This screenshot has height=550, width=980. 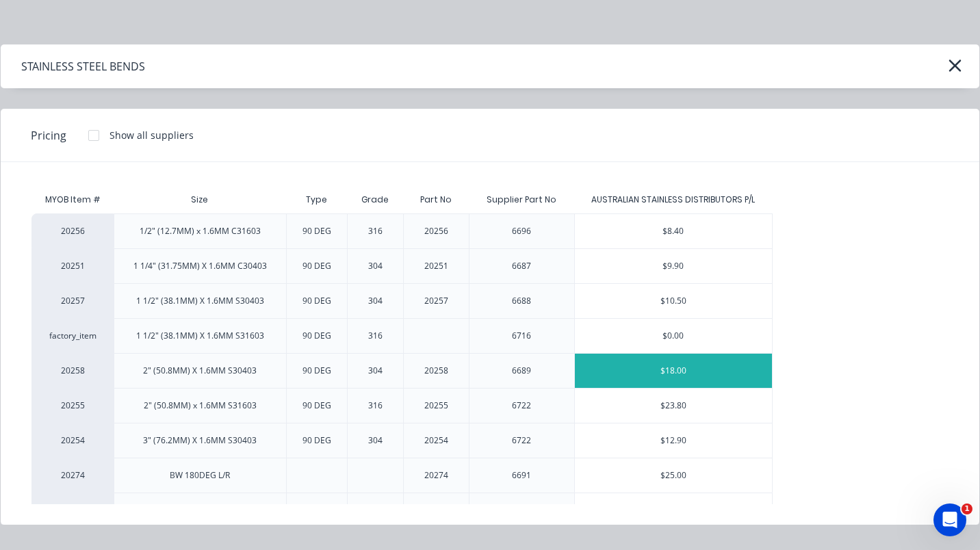 What do you see at coordinates (151, 135) in the screenshot?
I see `div: Show all suppliers` at bounding box center [151, 135].